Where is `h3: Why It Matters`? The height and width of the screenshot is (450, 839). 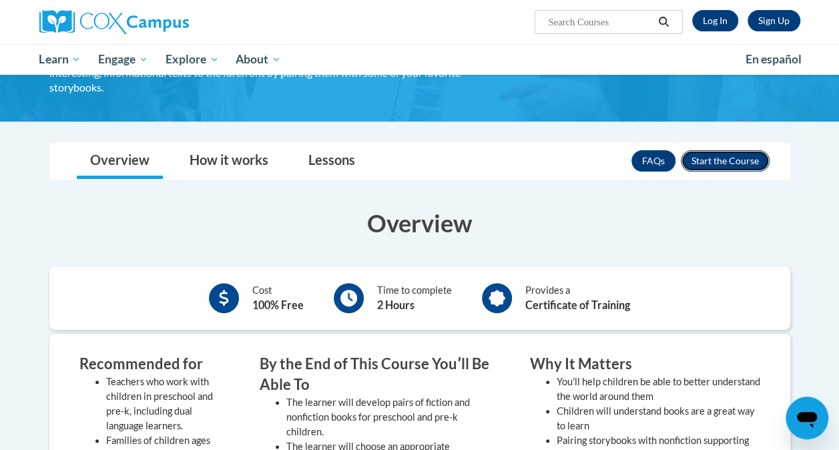
h3: Why It Matters is located at coordinates (645, 364).